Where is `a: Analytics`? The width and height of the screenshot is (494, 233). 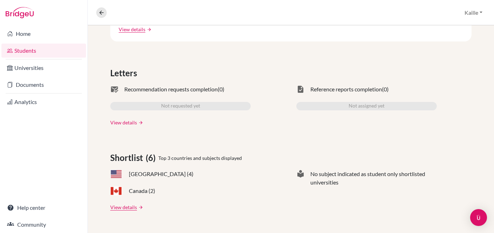 a: Analytics is located at coordinates (44, 102).